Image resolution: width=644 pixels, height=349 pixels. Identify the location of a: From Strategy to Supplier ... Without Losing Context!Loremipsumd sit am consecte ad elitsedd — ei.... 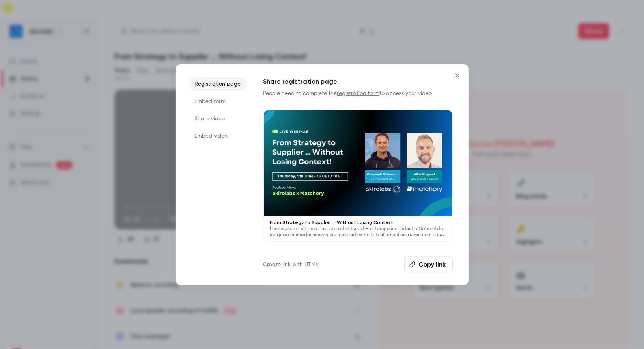
(358, 176).